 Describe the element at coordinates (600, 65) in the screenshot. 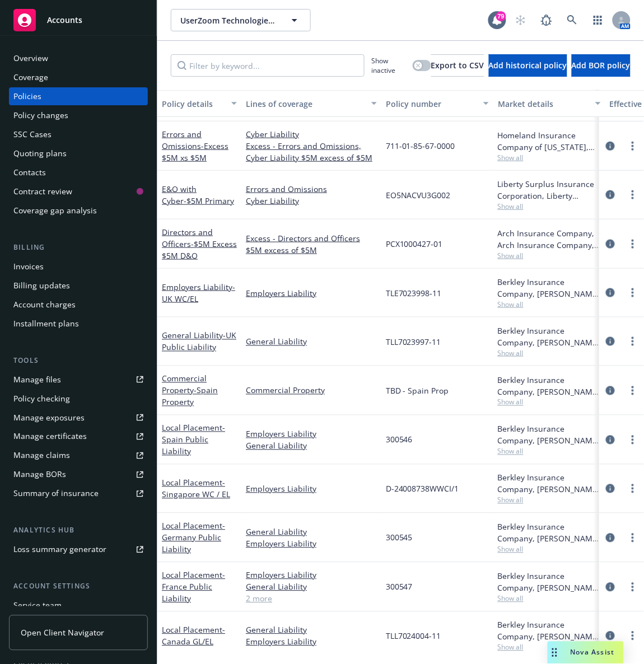

I see `span: Add BOR policy` at that location.